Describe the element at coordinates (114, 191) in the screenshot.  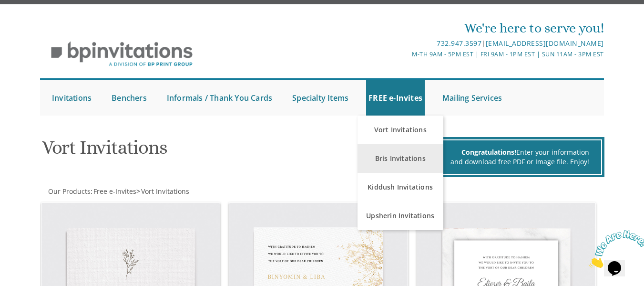
I see `a: Free e-Invites` at that location.